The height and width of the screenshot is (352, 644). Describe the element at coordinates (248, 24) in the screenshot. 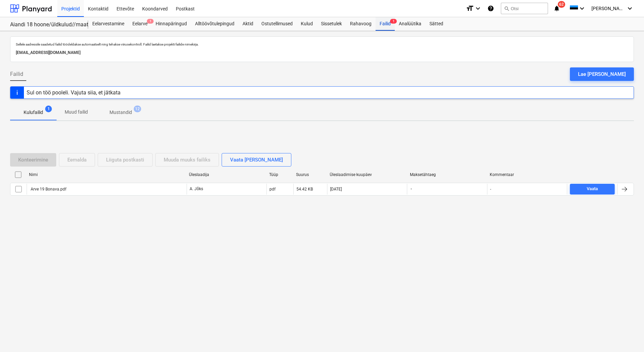

I see `div: Aktid` at that location.